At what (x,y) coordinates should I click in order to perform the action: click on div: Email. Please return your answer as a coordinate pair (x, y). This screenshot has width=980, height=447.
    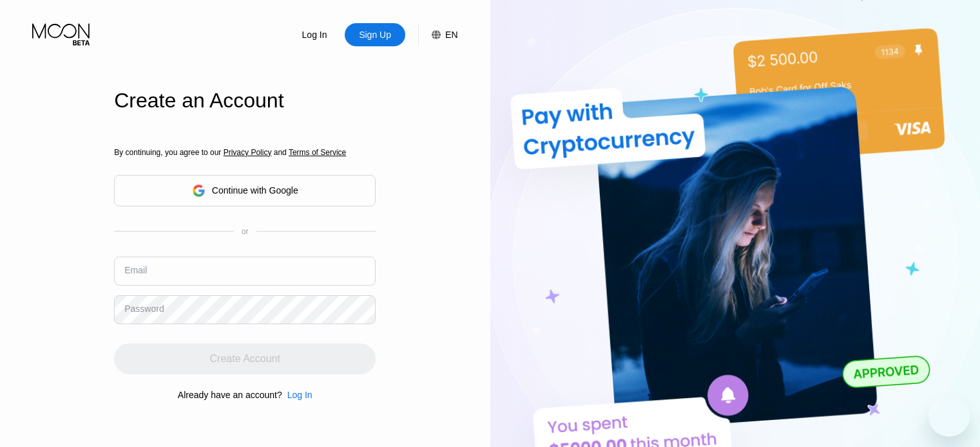
    Looking at the image, I should click on (135, 271).